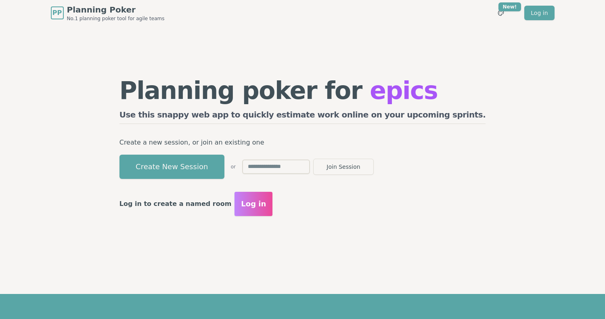 The width and height of the screenshot is (605, 319). Describe the element at coordinates (116, 10) in the screenshot. I see `span: Planning Poker` at that location.